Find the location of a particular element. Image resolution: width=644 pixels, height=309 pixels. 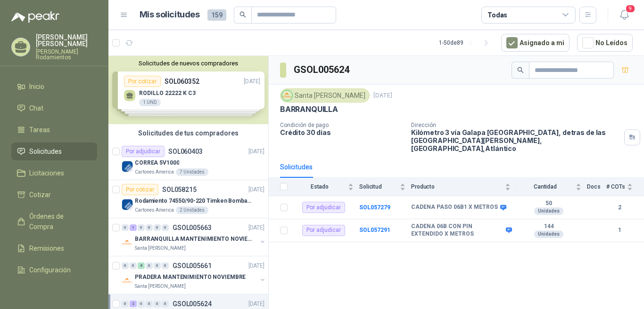

span: Estado is located at coordinates (319, 187).